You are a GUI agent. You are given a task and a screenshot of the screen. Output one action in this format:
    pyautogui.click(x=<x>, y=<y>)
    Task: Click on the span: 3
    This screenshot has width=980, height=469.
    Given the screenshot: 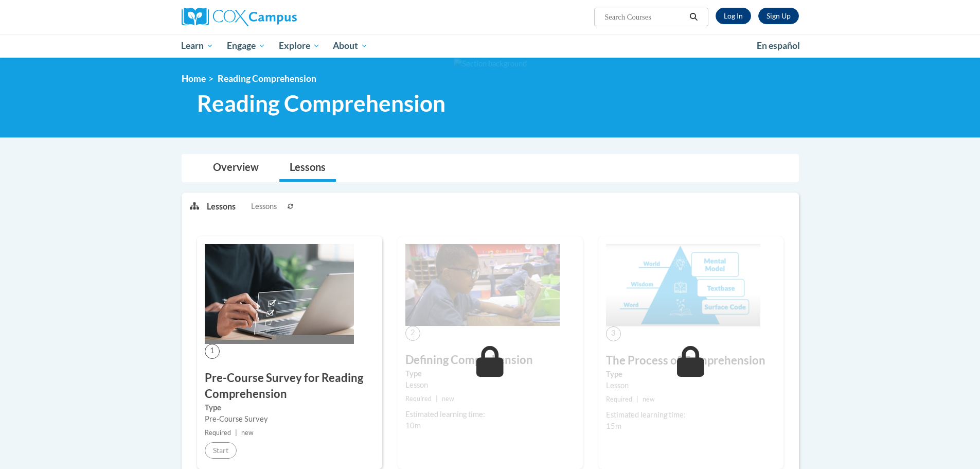 What is the action you would take?
    pyautogui.click(x=613, y=333)
    